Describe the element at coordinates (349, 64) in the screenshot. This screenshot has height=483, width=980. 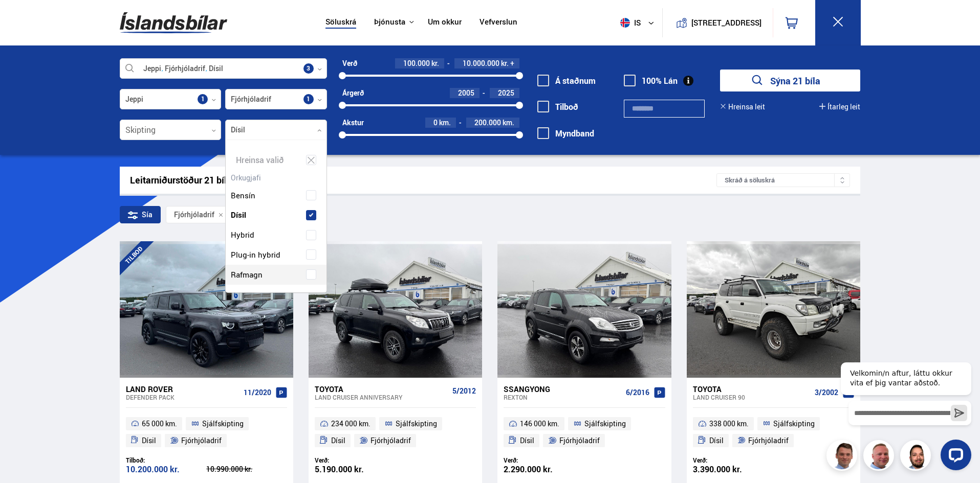
I see `div: Verð` at that location.